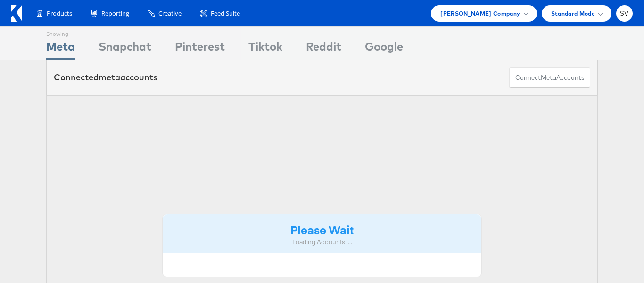  Describe the element at coordinates (384, 49) in the screenshot. I see `div: Google` at that location.